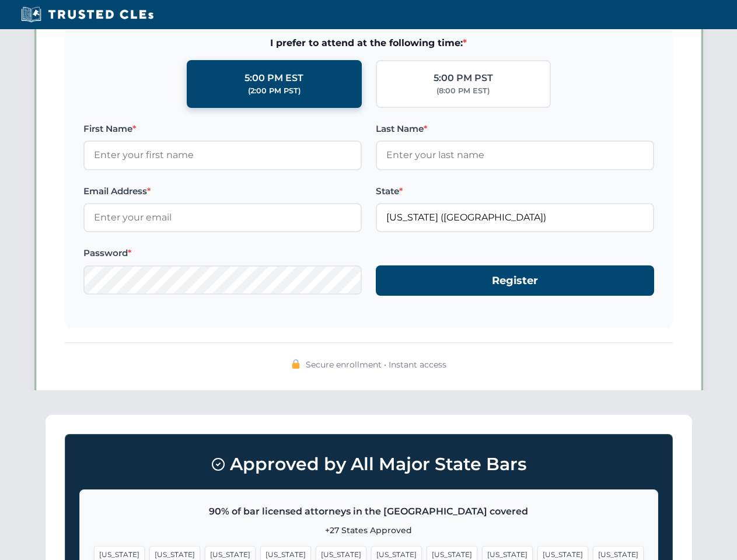  Describe the element at coordinates (369, 531) in the screenshot. I see `p: +27 States Approved` at that location.